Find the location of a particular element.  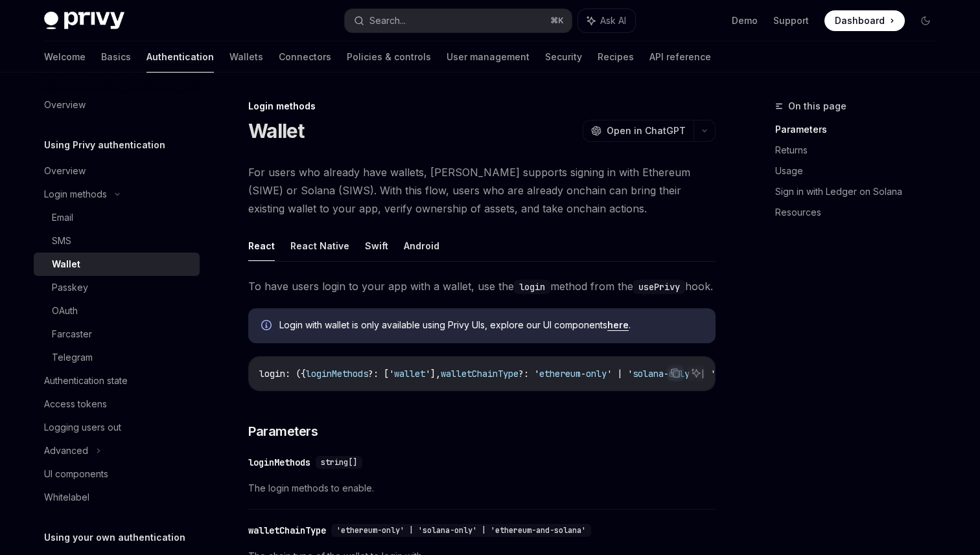

svg: Info is located at coordinates (267, 326).